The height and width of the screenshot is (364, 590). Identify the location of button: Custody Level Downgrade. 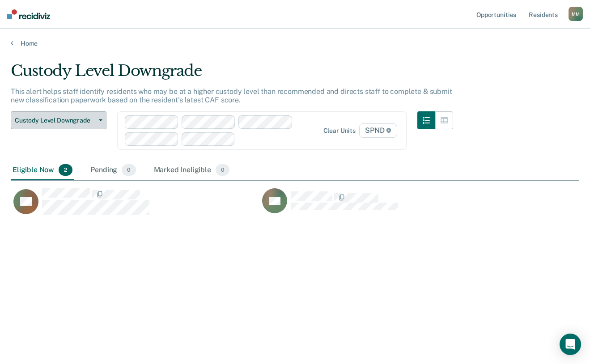
(58, 120).